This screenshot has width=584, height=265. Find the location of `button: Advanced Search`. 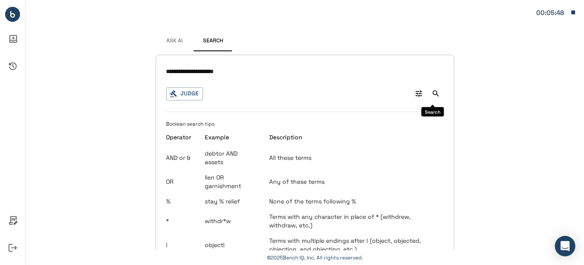

button: Advanced Search is located at coordinates (419, 93).